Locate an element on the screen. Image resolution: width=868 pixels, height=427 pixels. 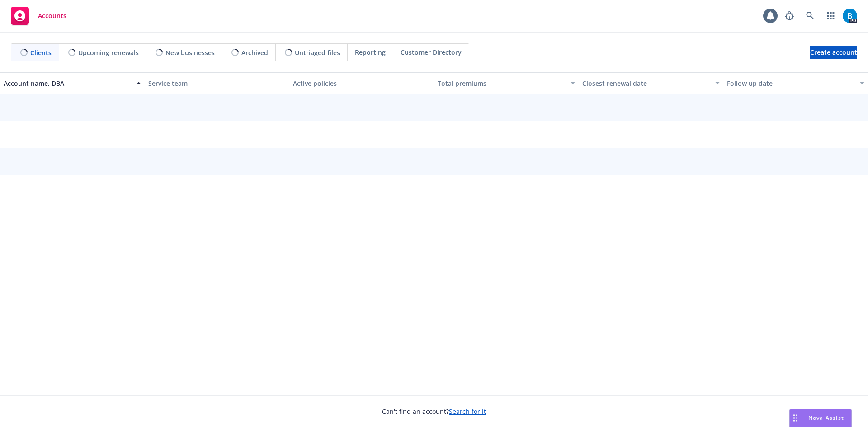
a: Accounts is located at coordinates (39, 16).